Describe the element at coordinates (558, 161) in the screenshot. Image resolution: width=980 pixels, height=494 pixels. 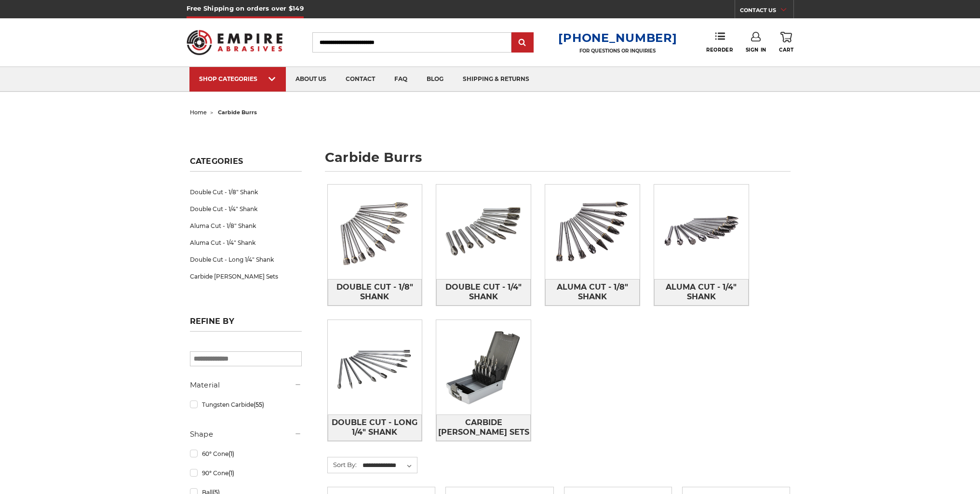
I see `h1: carbide burrs` at that location.